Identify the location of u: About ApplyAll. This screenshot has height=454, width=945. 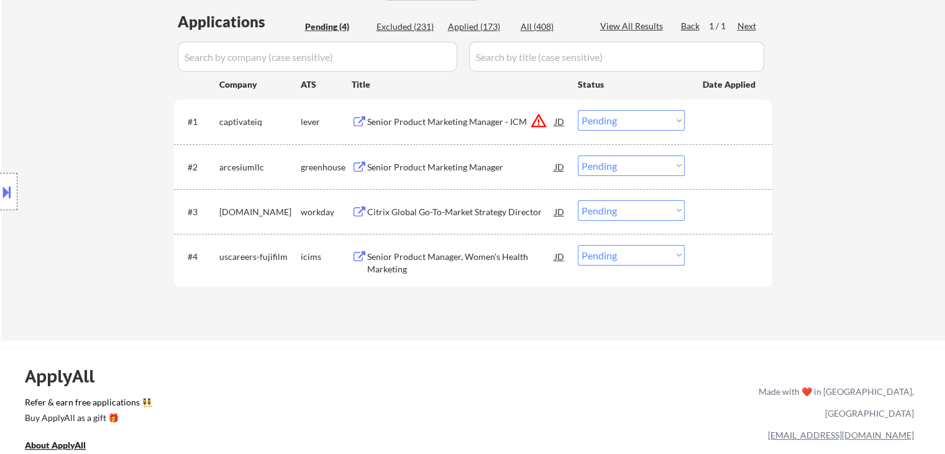
(55, 444).